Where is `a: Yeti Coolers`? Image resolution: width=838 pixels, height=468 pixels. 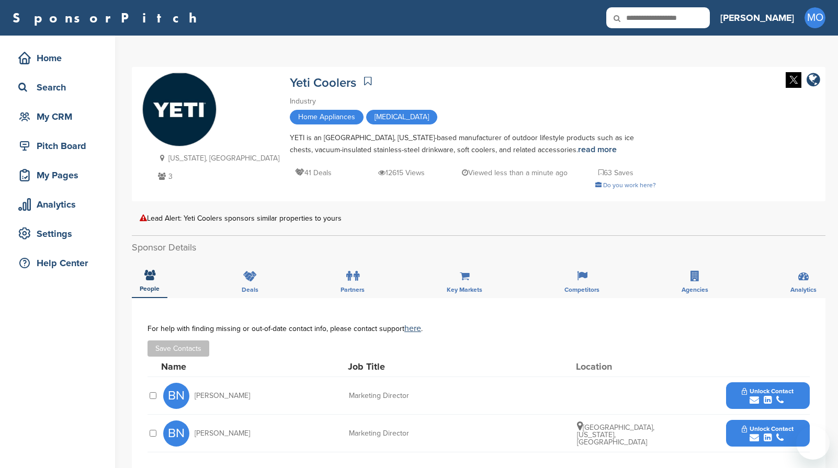 a: Yeti Coolers is located at coordinates (323, 83).